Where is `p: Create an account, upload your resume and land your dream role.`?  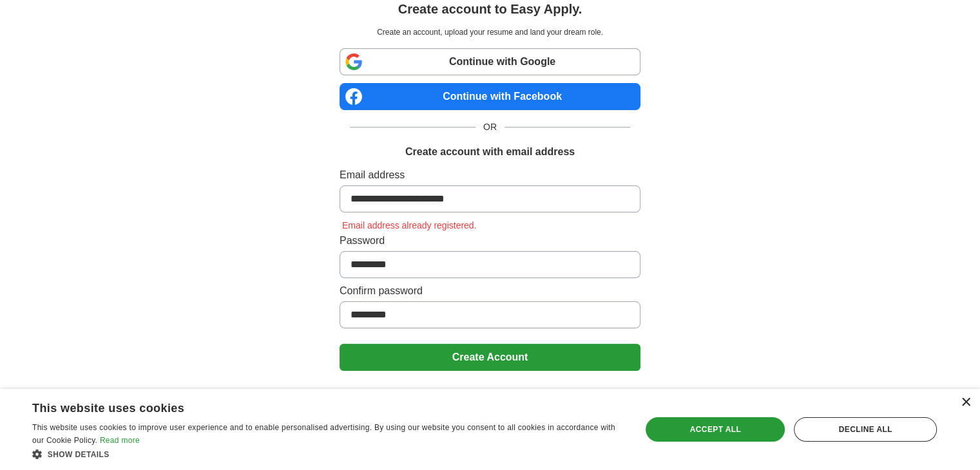
p: Create an account, upload your resume and land your dream role. is located at coordinates (489, 32).